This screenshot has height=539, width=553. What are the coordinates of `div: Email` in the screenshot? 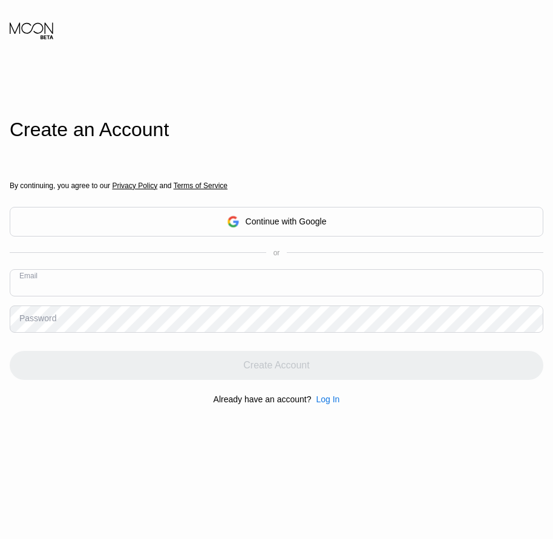 It's located at (28, 276).